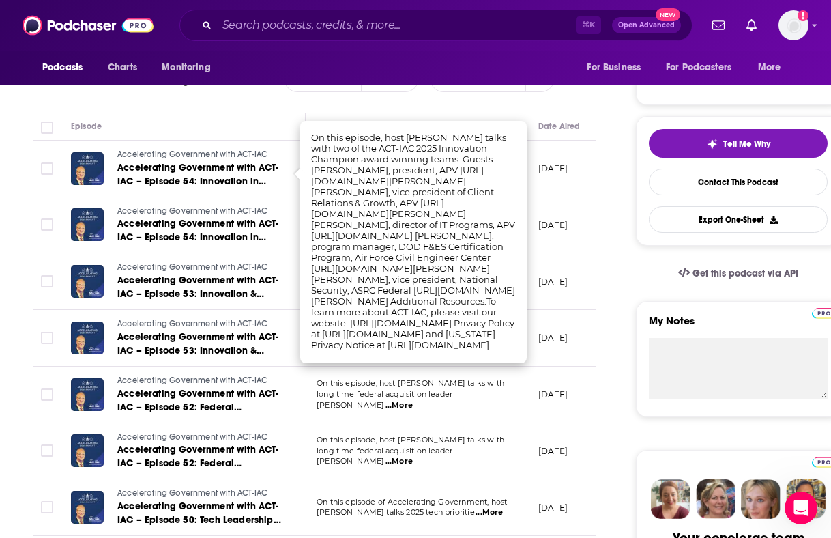  I want to click on img: tell me why sparkle, so click(712, 144).